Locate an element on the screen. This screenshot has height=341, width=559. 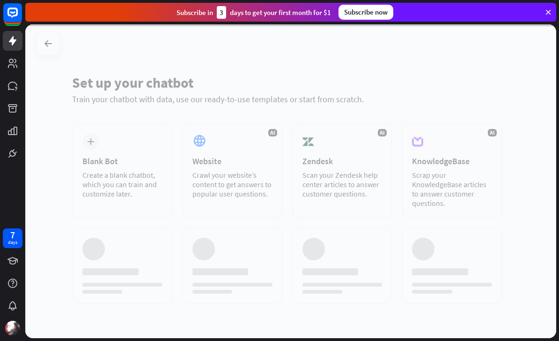
div: days is located at coordinates (13, 242).